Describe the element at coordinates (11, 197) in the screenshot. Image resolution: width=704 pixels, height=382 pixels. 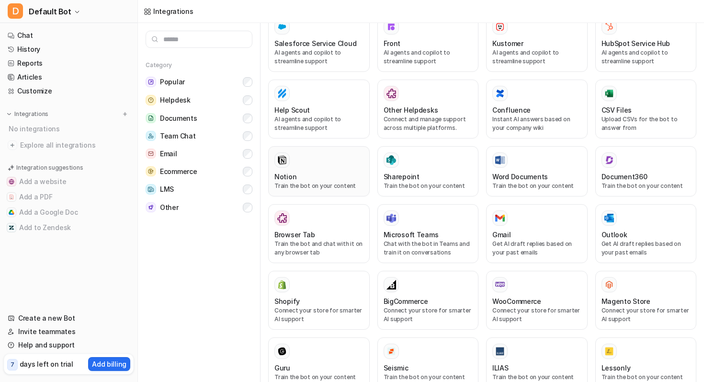
I see `img: Add a PDF` at that location.